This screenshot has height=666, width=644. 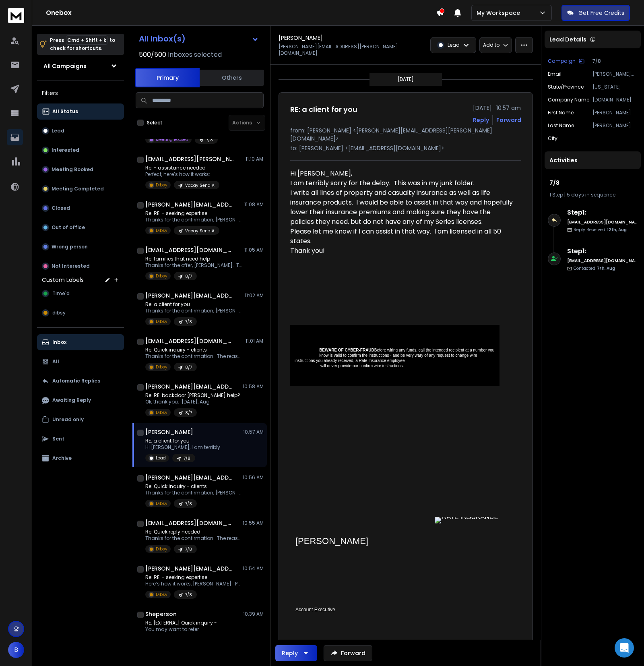 I want to click on button: Reply, so click(x=296, y=653).